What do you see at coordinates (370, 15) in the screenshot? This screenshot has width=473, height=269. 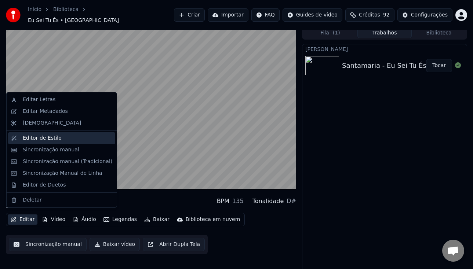 I see `button: Créditos92` at bounding box center [370, 15].